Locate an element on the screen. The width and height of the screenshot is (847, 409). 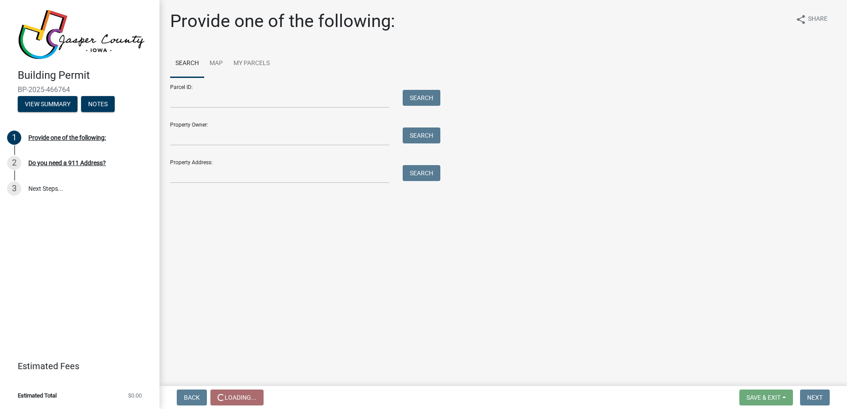
a: Map is located at coordinates (216, 64).